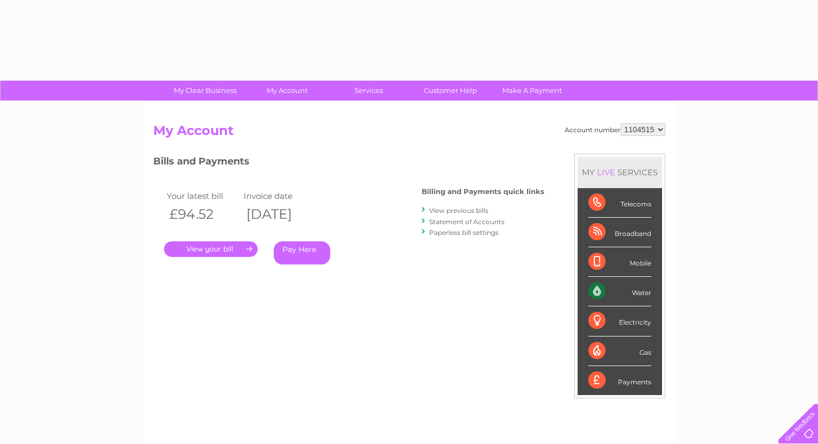 The height and width of the screenshot is (444, 818). What do you see at coordinates (615, 130) in the screenshot?
I see `div: Account number` at bounding box center [615, 130].